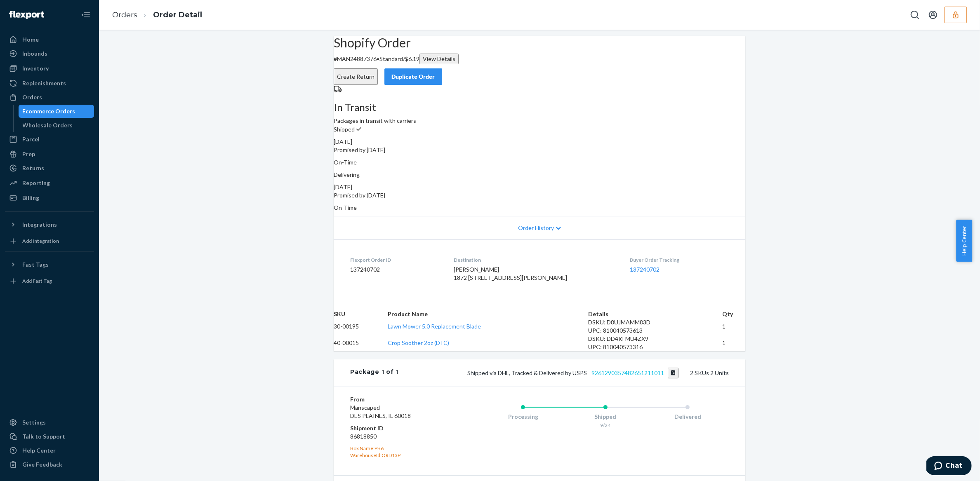 The image size is (980, 481). What do you see at coordinates (28, 9) in the screenshot?
I see `span: Chat` at bounding box center [28, 9].